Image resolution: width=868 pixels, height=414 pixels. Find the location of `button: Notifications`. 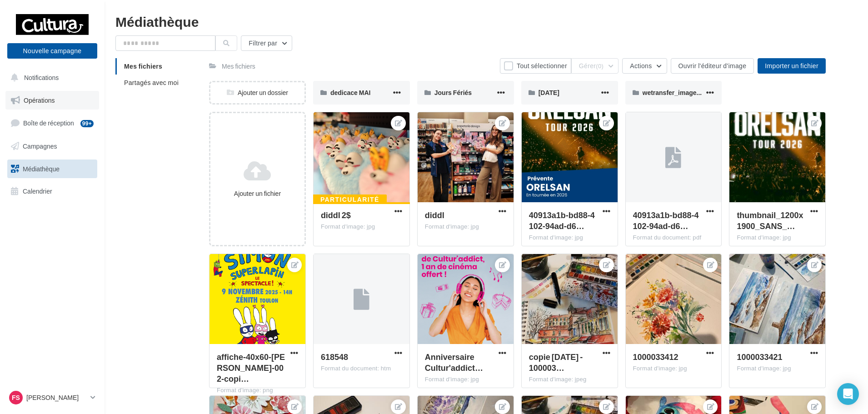

button: Notifications is located at coordinates (50, 78).